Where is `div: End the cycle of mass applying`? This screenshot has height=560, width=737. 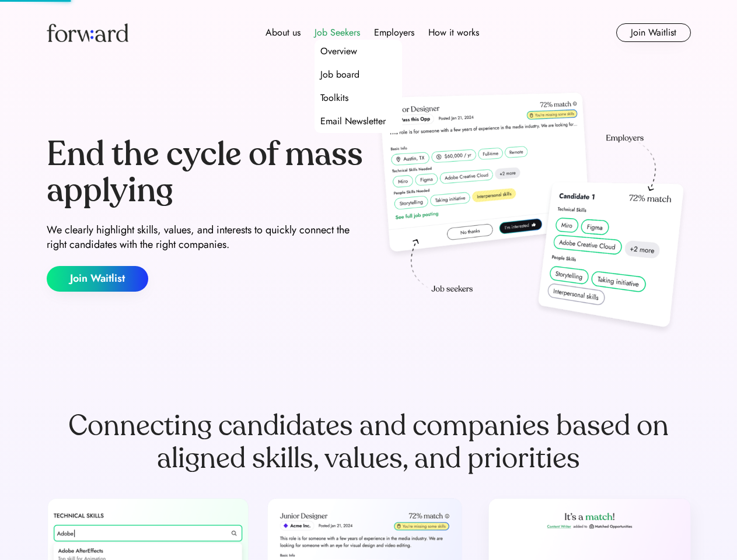 div: End the cycle of mass applying is located at coordinates (206, 172).